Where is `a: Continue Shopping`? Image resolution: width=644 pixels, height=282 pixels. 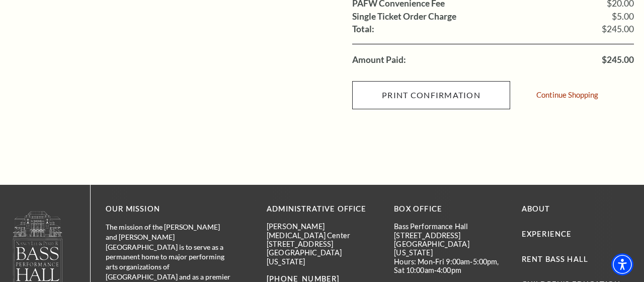
a: Continue Shopping is located at coordinates (568, 95).